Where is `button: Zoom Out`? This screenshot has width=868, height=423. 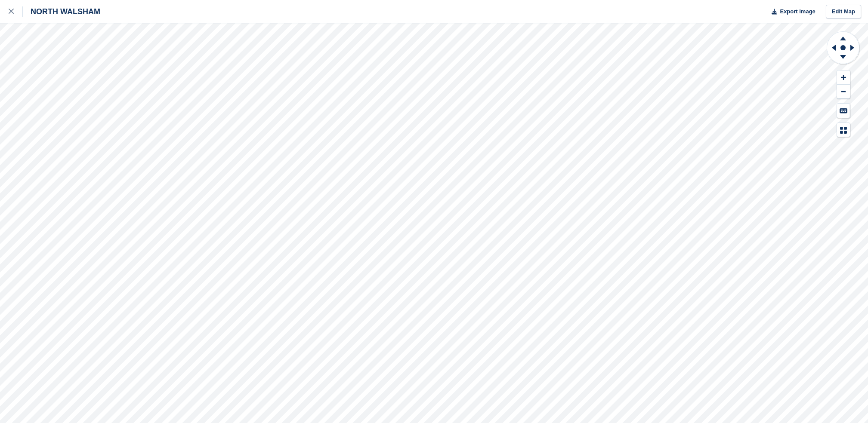
button: Zoom Out is located at coordinates (843, 92).